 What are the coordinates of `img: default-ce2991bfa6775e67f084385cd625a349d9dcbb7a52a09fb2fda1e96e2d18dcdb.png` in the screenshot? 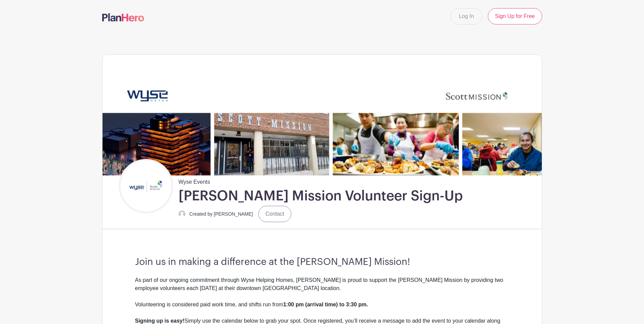 It's located at (182, 214).